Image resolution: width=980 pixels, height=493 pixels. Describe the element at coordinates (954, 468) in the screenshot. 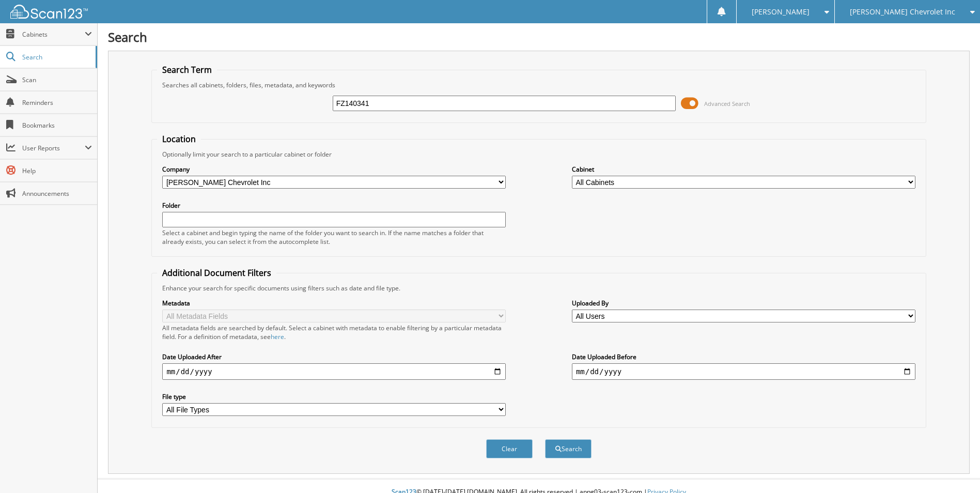

I see `div: Chat Widget` at that location.